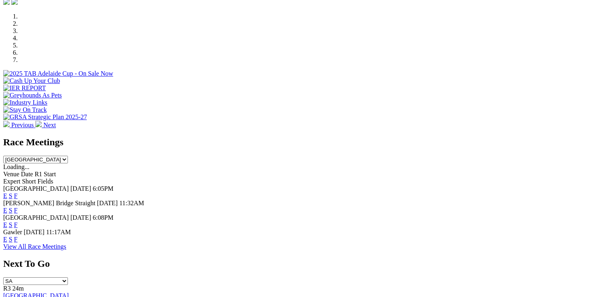  What do you see at coordinates (25, 110) in the screenshot?
I see `img: Stay On Track` at bounding box center [25, 110].